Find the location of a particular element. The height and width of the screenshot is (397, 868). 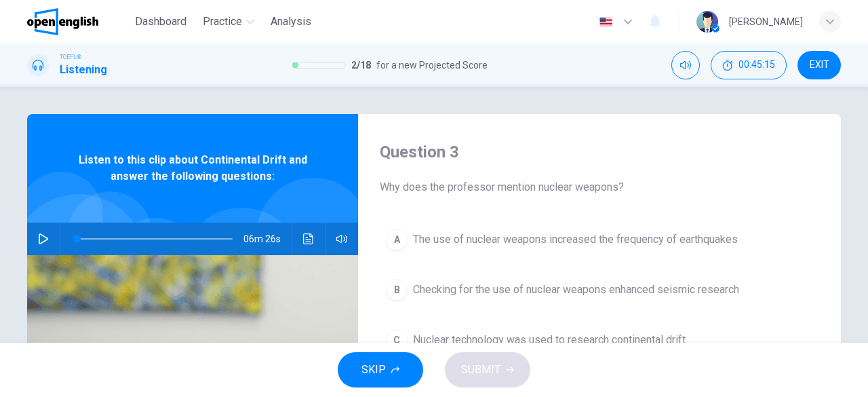

button: AThe use of nuclear weapons increased the frequency of earthquakes is located at coordinates (600, 240).